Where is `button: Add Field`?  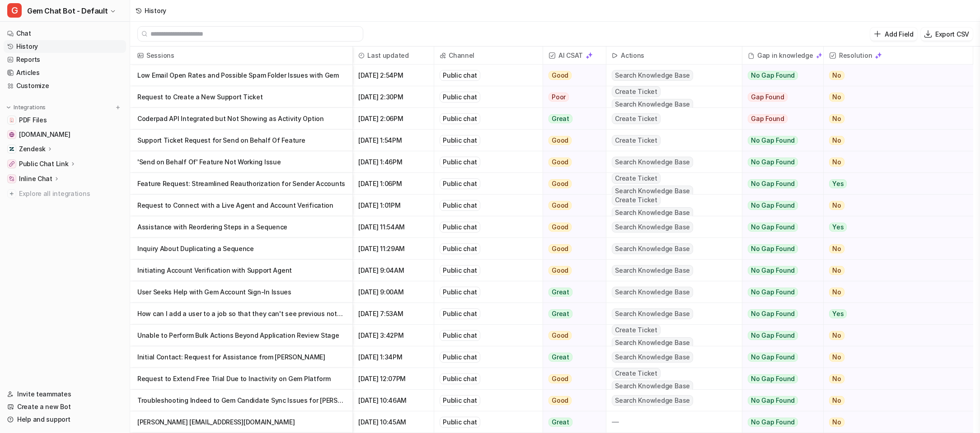 button: Add Field is located at coordinates (893, 34).